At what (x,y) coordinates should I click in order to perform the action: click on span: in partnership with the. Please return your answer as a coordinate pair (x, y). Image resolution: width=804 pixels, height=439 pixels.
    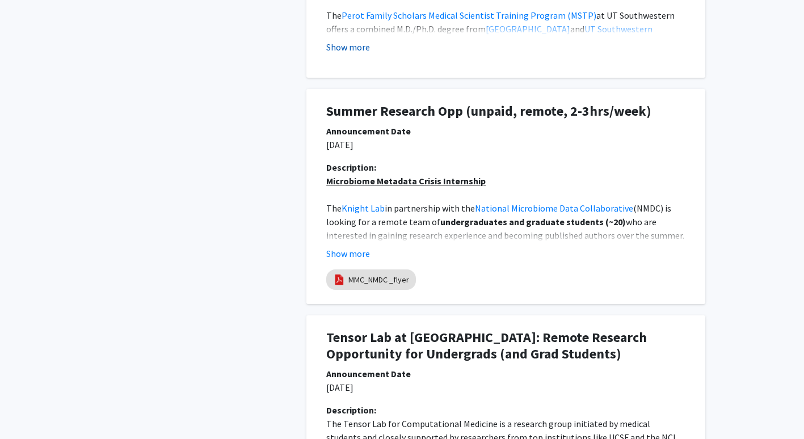
    Looking at the image, I should click on (429, 208).